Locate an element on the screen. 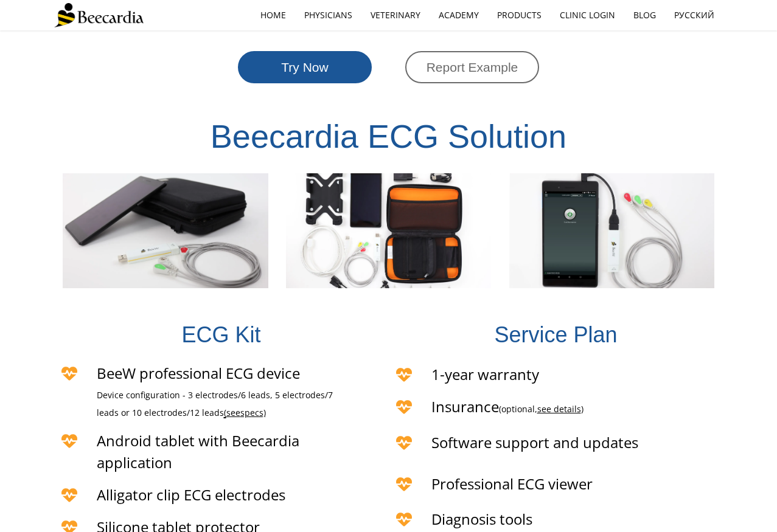 Image resolution: width=777 pixels, height=532 pixels. span: see is located at coordinates (233, 412).